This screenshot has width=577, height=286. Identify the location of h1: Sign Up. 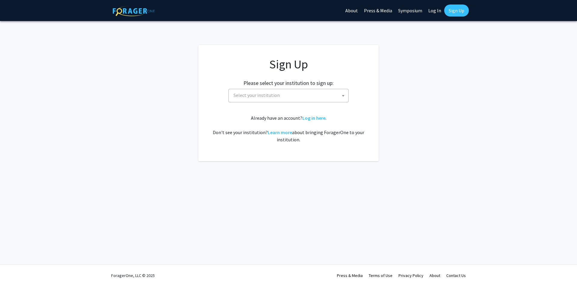
(288, 64).